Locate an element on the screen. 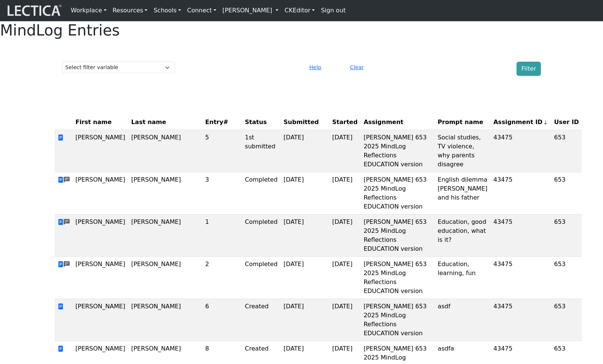 This screenshot has width=603, height=364. a: Schools is located at coordinates (168, 10).